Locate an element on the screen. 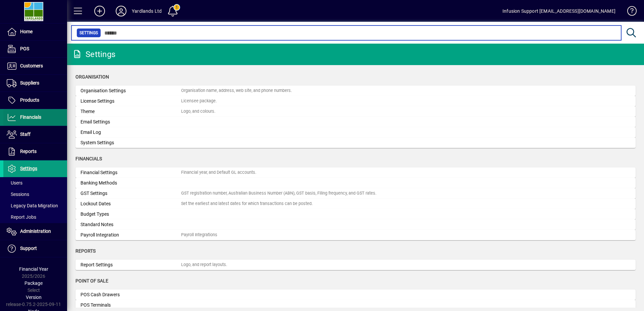  a: Email Settings is located at coordinates (355, 122).